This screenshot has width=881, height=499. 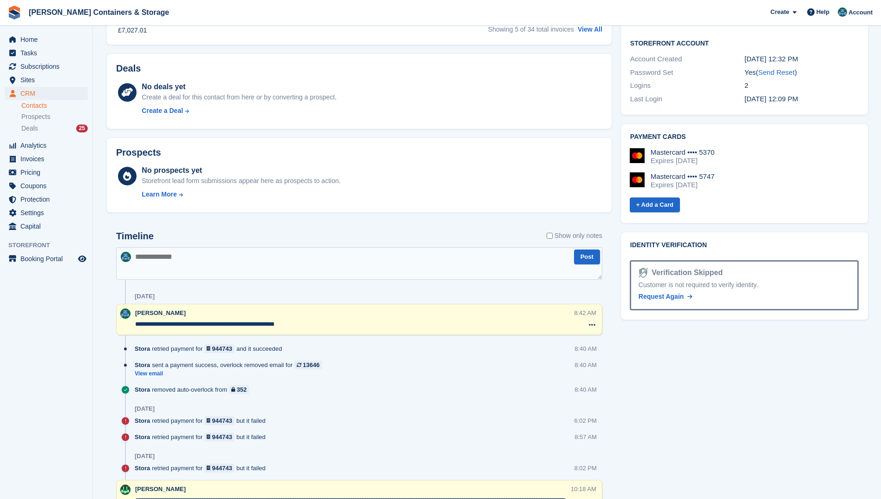 What do you see at coordinates (239, 97) in the screenshot?
I see `div: Create a deal for this contact from here or by converting a prospect.` at bounding box center [239, 97].